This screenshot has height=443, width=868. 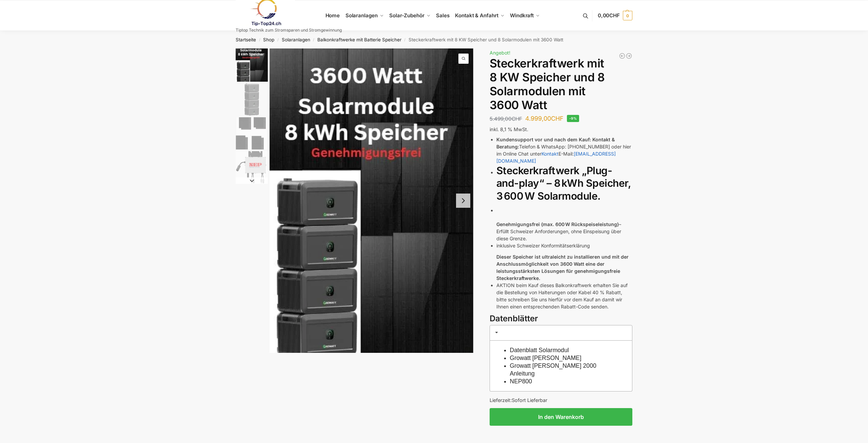 What do you see at coordinates (360, 39) in the screenshot?
I see `a: Balkonkraftwerke mit Batterie Speicher` at bounding box center [360, 39].